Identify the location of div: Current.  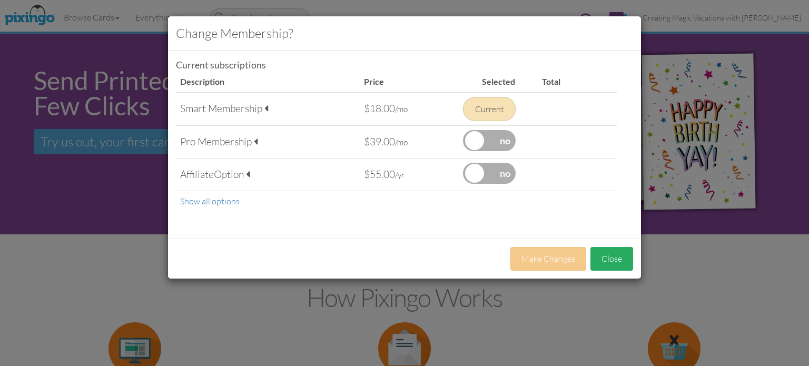
(490, 109).